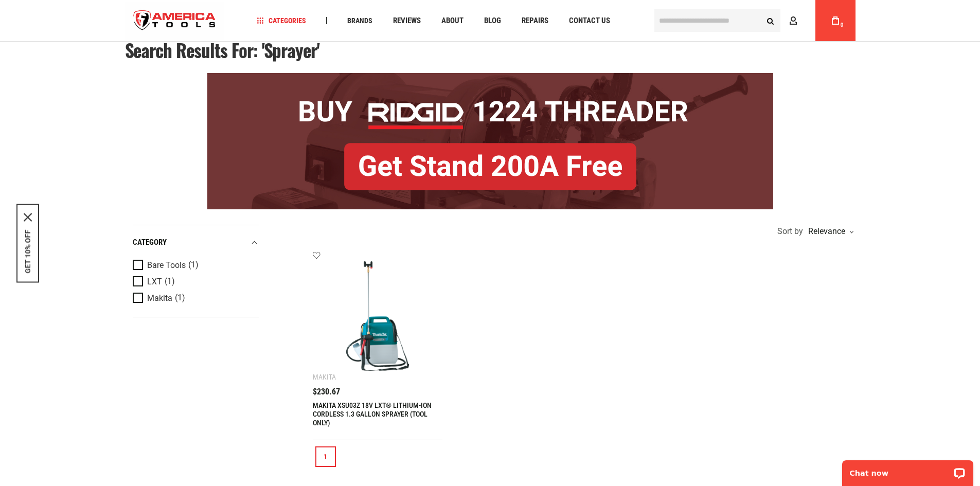  What do you see at coordinates (407, 20) in the screenshot?
I see `a: Reviews` at bounding box center [407, 20].